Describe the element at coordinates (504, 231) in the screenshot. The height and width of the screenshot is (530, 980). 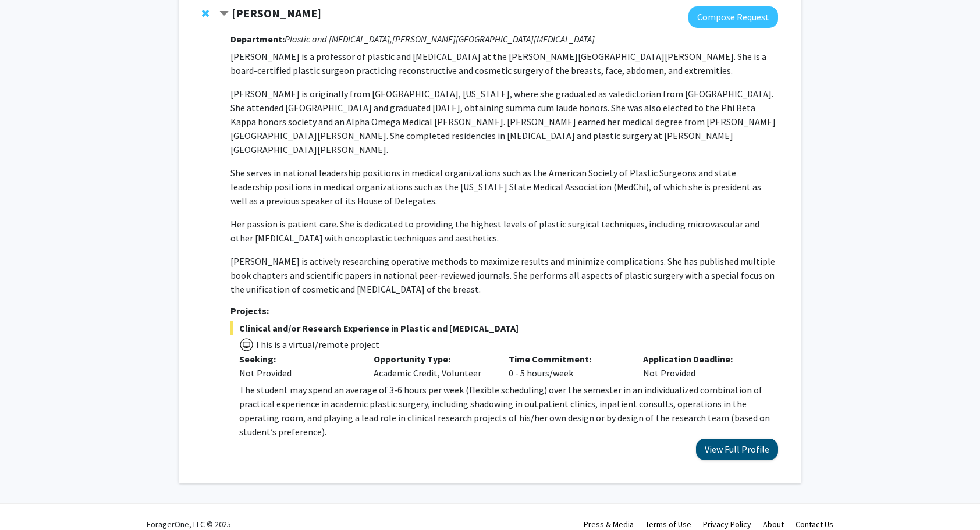
I see `p: Her passion is patient care. She is dedicated to providing the highest levels of plastic surgical...` at that location.